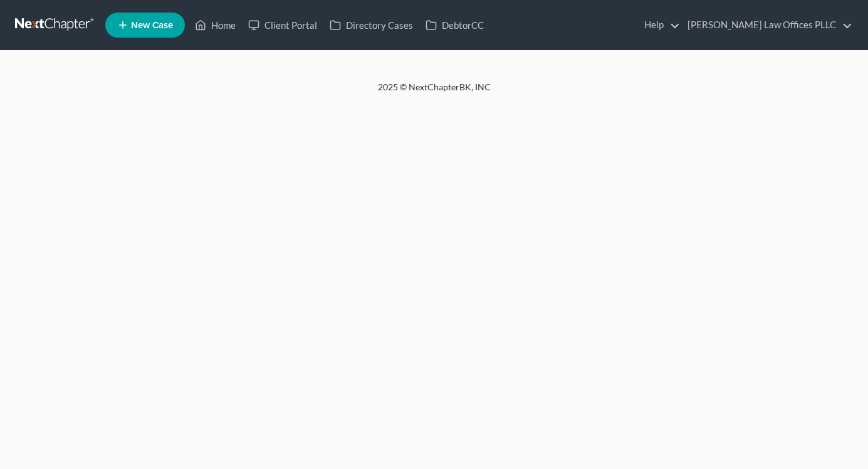 The width and height of the screenshot is (868, 469). I want to click on a: Client Portal, so click(283, 25).